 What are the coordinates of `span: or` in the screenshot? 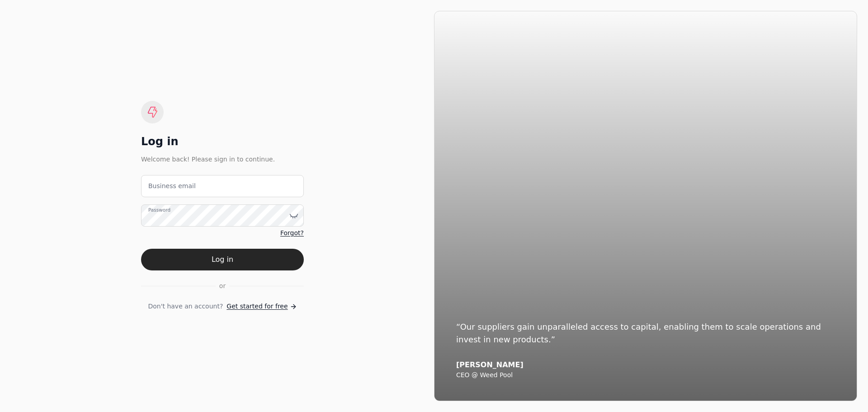 It's located at (223, 286).